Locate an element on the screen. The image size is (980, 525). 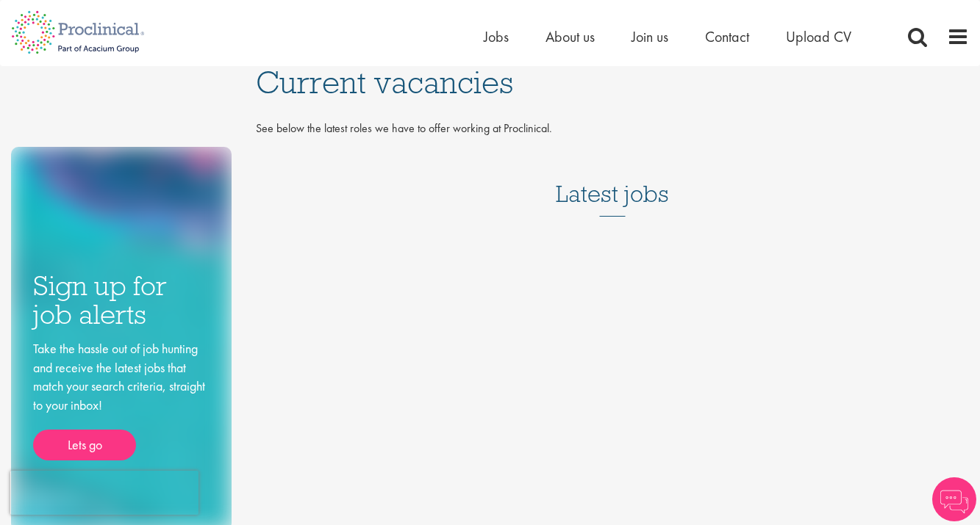
span: About us is located at coordinates (570, 37).